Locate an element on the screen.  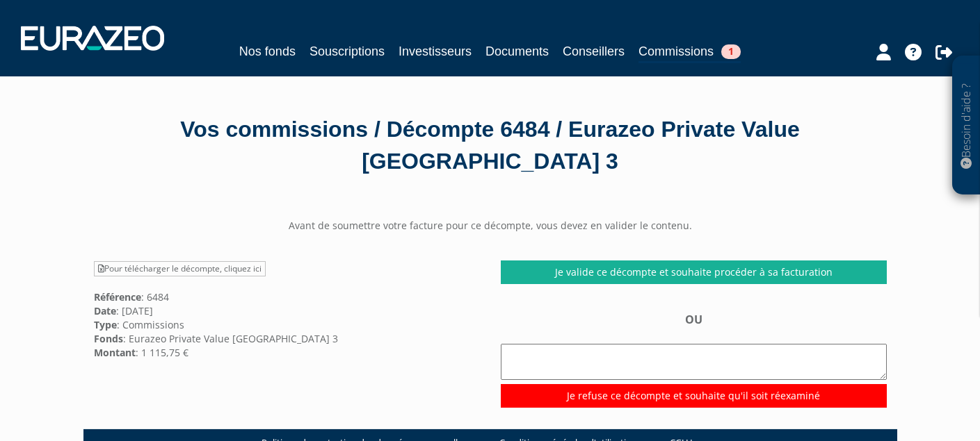
strong: Montant is located at coordinates (114, 352).